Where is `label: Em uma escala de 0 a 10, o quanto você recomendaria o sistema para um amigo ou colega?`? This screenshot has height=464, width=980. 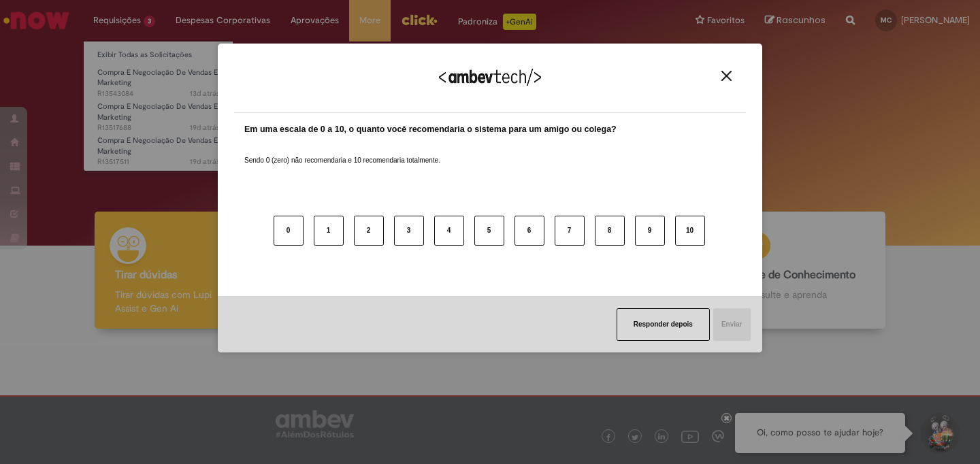
label: Em uma escala de 0 a 10, o quanto você recomendaria o sistema para um amigo ou colega? is located at coordinates (430, 130).